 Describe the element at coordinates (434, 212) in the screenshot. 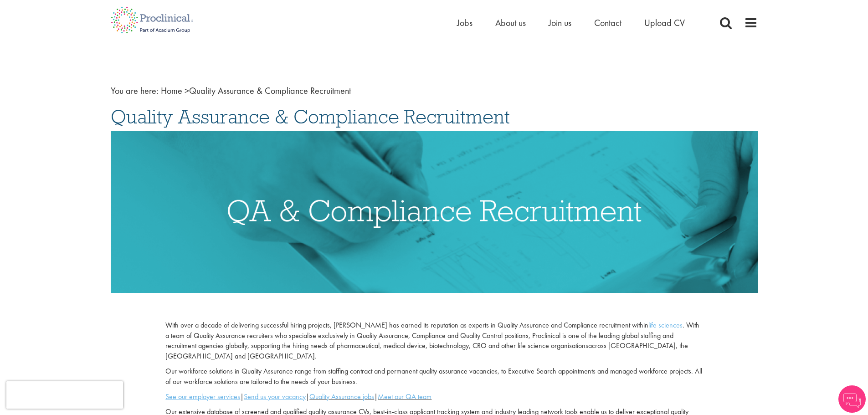

I see `img: Quality Assurance & Compliance Recruitment` at that location.